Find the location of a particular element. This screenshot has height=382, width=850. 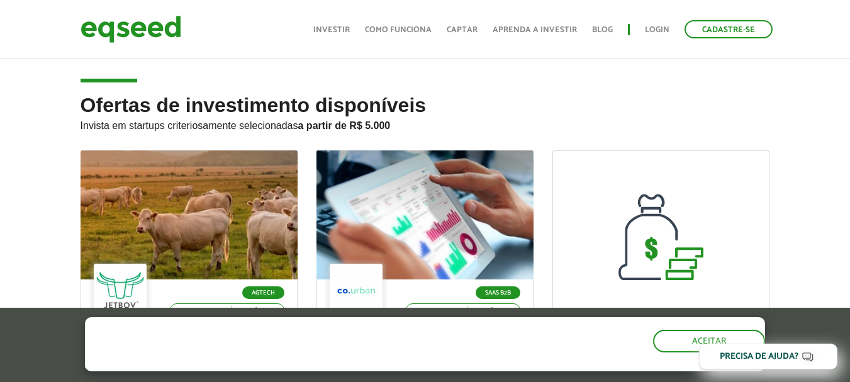

a: política de privacidade e de cookies is located at coordinates (323, 366).